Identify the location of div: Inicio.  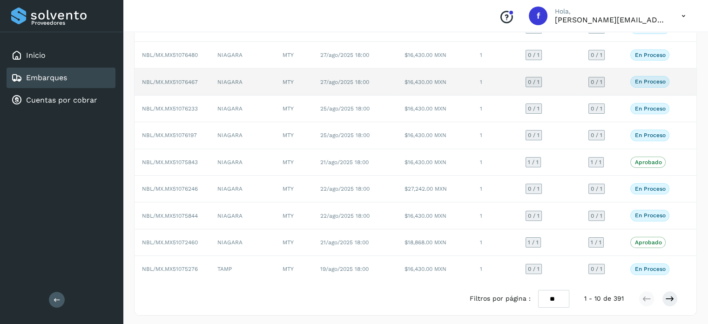
(61, 55).